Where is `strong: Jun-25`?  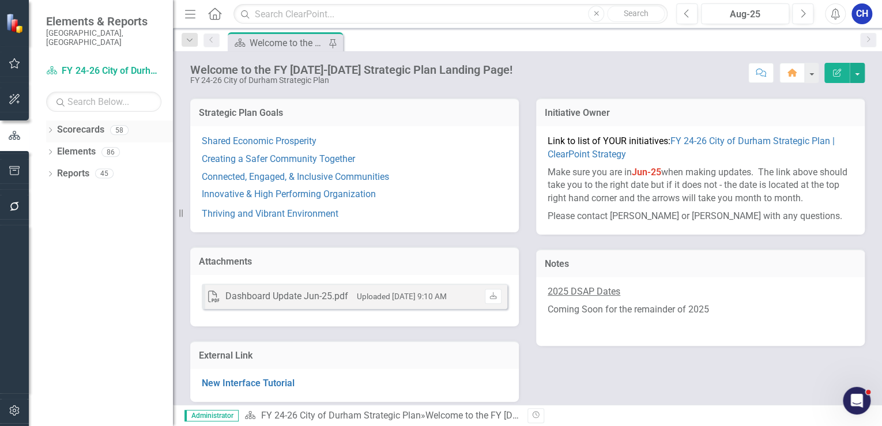
strong: Jun-25 is located at coordinates (646, 172).